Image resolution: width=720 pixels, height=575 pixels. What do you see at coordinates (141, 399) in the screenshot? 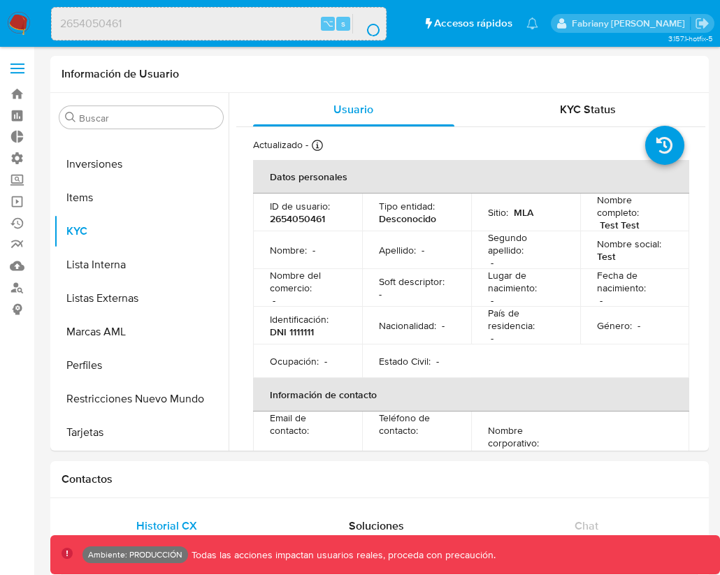
I see `button: Restricciones Nuevo Mundo` at bounding box center [141, 399].